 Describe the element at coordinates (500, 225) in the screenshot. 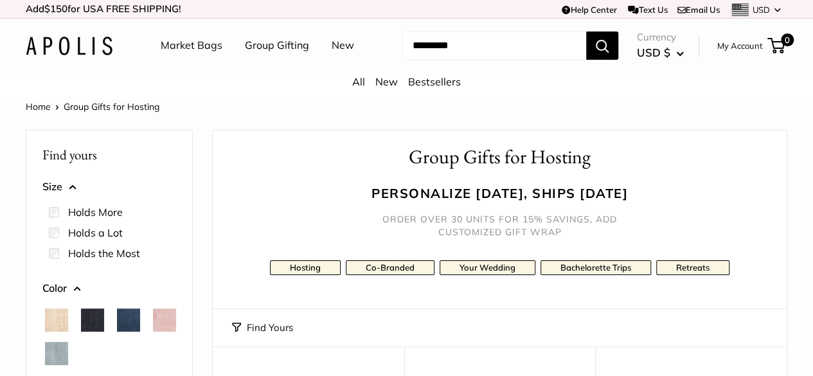

I see `h5: Order over 30 units for 15% savings, add customized gift wrap` at that location.